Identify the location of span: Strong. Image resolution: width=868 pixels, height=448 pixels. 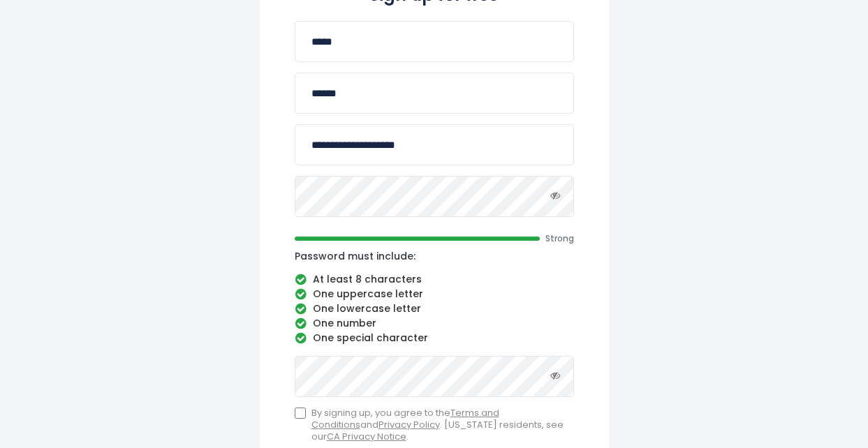
(559, 239).